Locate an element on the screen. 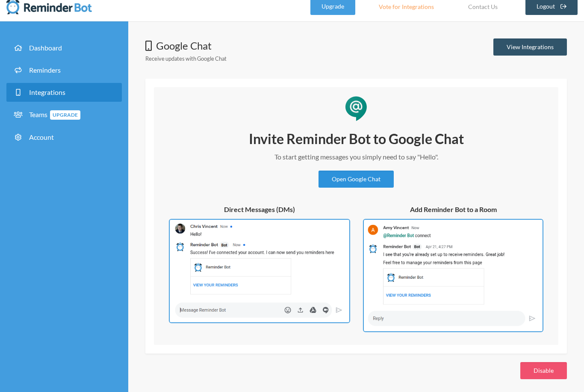 The image size is (584, 392). a: Account is located at coordinates (64, 137).